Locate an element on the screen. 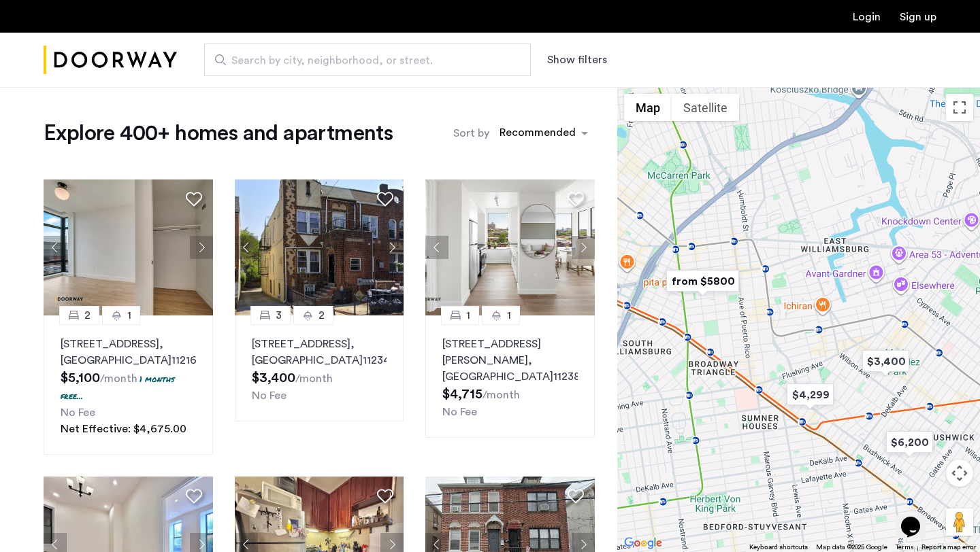 This screenshot has width=980, height=552. span: $4,715 is located at coordinates (462, 394).